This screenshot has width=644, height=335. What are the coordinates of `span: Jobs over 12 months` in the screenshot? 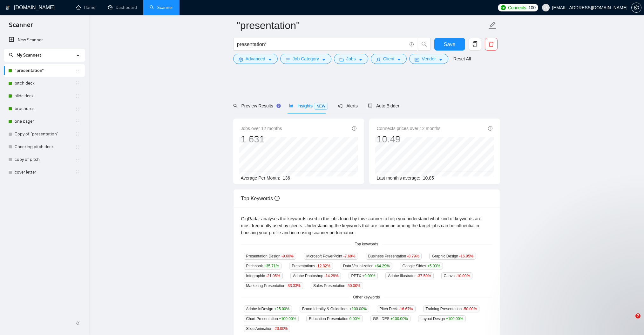 It's located at (261, 128).